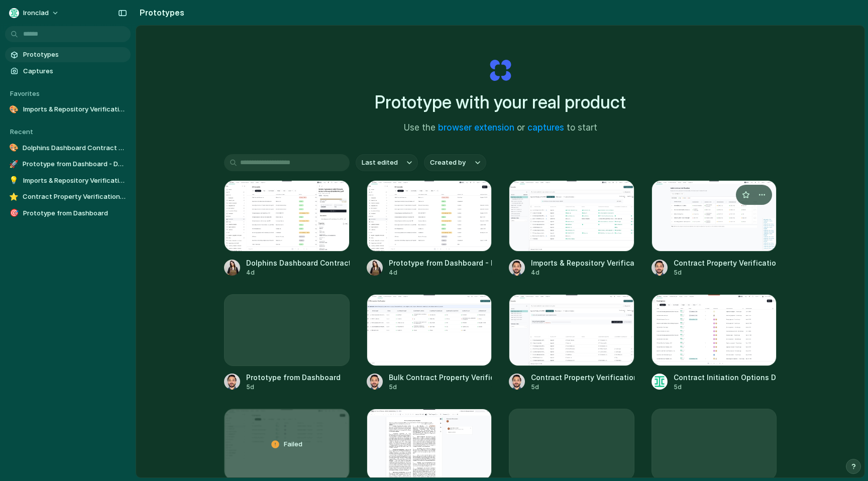 The width and height of the screenshot is (868, 481). Describe the element at coordinates (583, 377) in the screenshot. I see `div: Contract Property Verification Interface` at that location.